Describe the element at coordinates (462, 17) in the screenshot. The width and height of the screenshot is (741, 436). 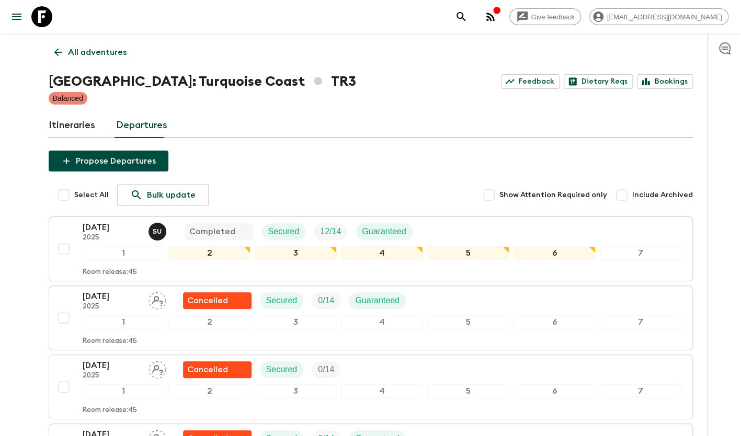
I see `button: search adventures` at that location.